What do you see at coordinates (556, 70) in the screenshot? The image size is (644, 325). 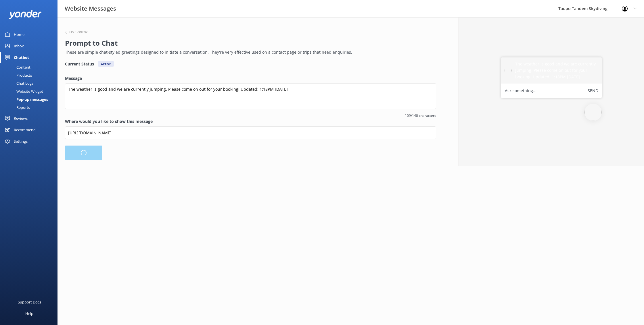 I see `h5: The weather is good and we are currently jumping. Please come on out for your booking! Updated: 1...` at bounding box center [556, 70].